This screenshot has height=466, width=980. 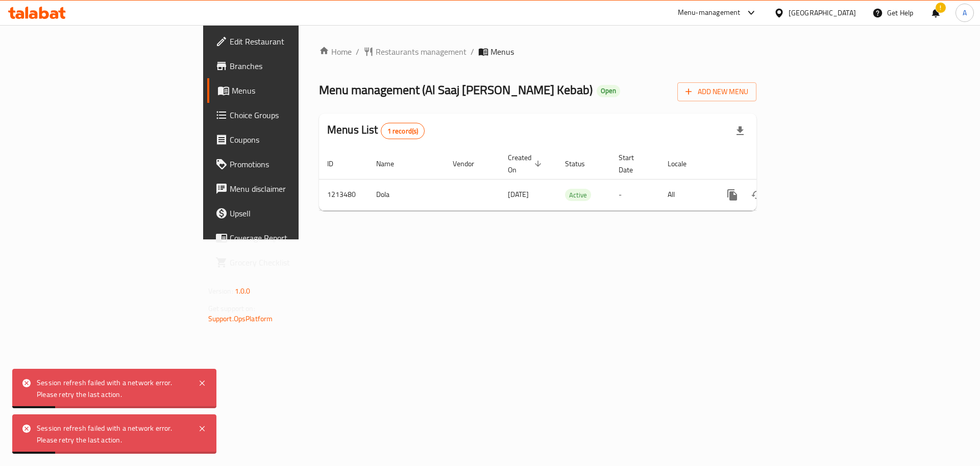 I want to click on span: Restaurants management, so click(x=421, y=52).